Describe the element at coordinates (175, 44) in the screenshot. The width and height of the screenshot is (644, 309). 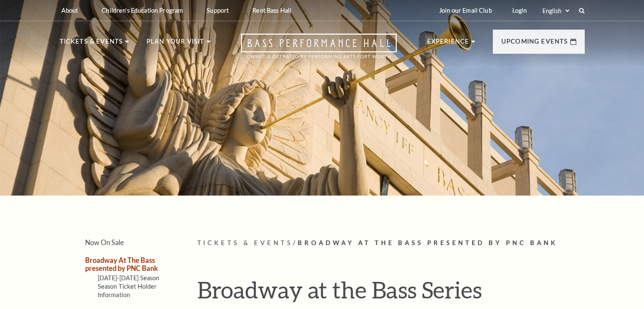
I see `p: Plan Your Visit` at that location.